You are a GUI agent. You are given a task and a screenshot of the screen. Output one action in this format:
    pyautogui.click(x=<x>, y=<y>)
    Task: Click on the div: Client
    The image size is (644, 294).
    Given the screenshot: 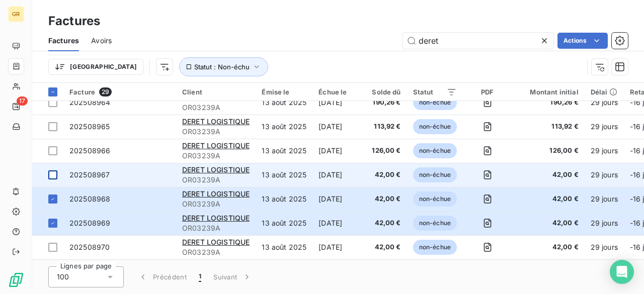 What is the action you would take?
    pyautogui.click(x=216, y=92)
    